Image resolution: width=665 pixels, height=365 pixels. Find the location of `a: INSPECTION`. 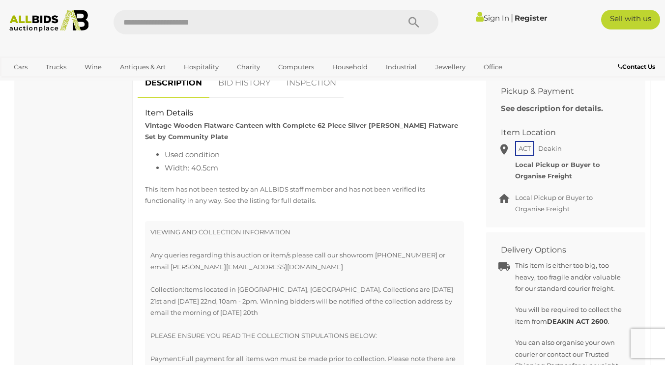

a: INSPECTION is located at coordinates (311, 83).